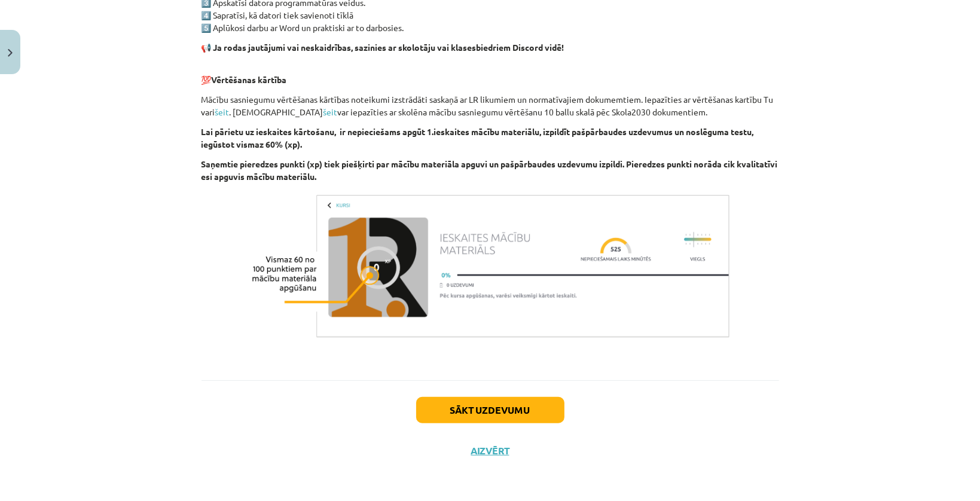 This screenshot has width=980, height=501. What do you see at coordinates (249, 79) in the screenshot?
I see `b: Vērtēšanas kārtība` at bounding box center [249, 79].